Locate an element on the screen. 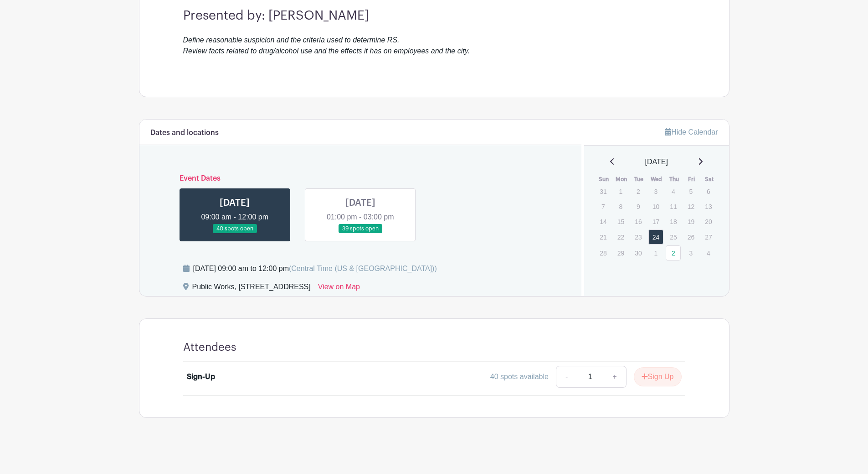 Image resolution: width=868 pixels, height=474 pixels. div: 40 spots available is located at coordinates (520, 377).